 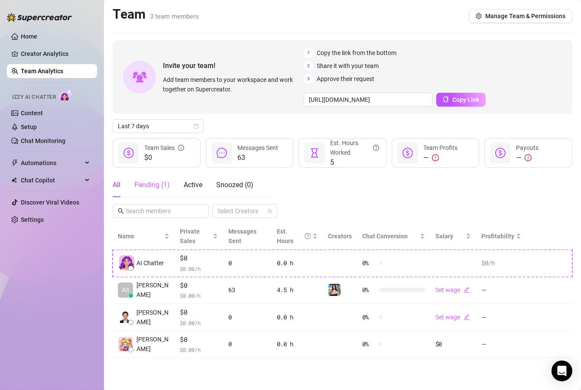 I want to click on a: Settings, so click(x=32, y=220).